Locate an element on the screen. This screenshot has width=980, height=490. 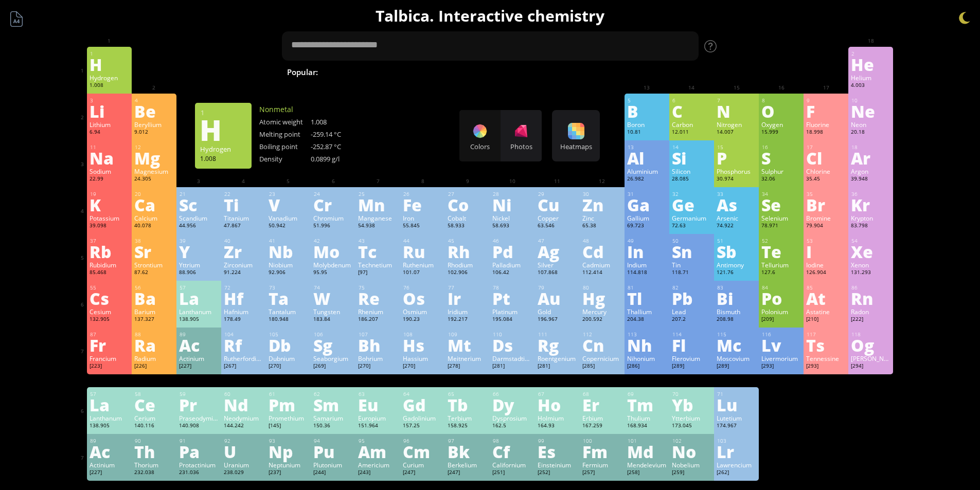
div: 28 is located at coordinates (512, 194).